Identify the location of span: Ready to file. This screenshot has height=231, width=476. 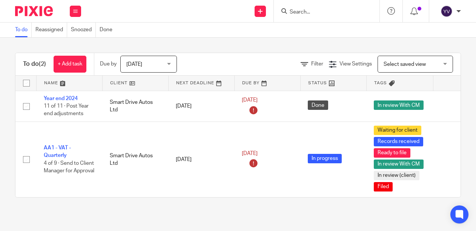
(392, 153).